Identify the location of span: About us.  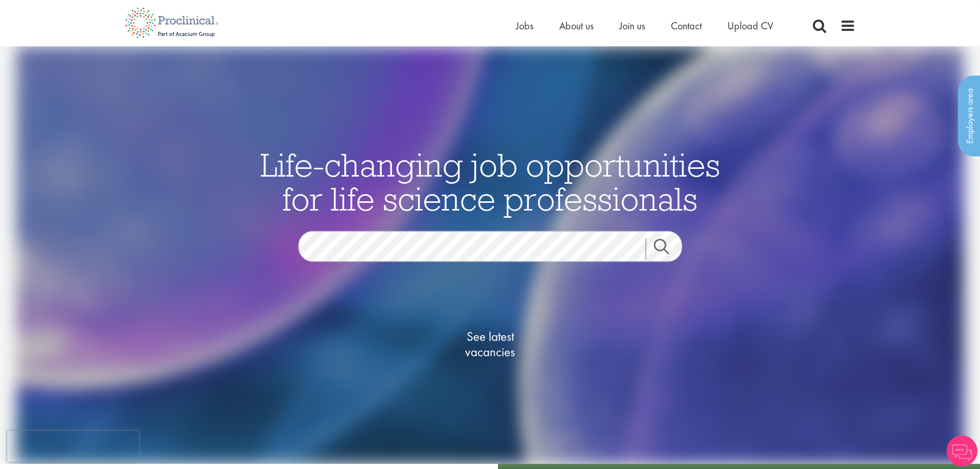
(576, 26).